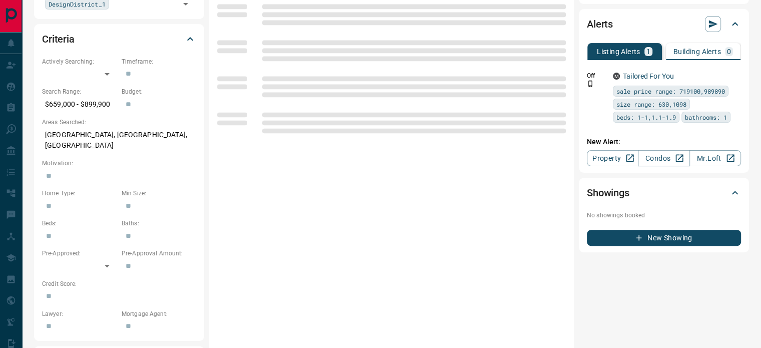  Describe the element at coordinates (119, 163) in the screenshot. I see `p: Motivation:` at that location.